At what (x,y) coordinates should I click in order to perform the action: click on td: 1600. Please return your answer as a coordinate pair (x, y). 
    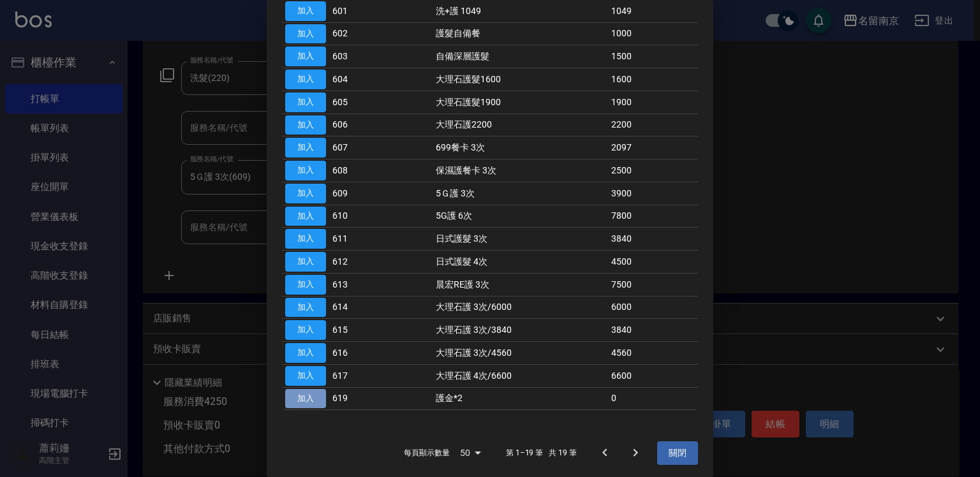
    Looking at the image, I should click on (653, 80).